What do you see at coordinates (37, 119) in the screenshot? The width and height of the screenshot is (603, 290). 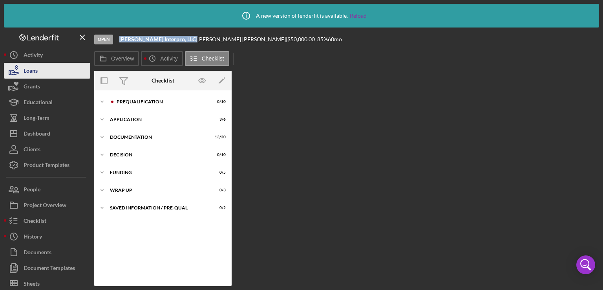 I see `div: Long-Term` at bounding box center [37, 119].